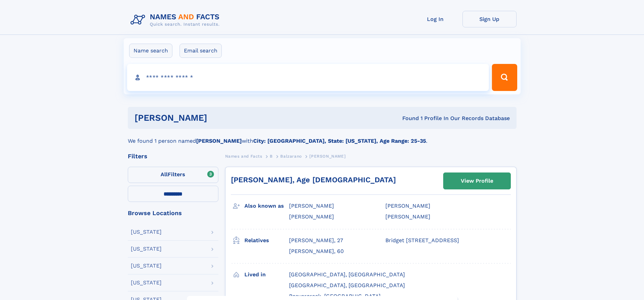 The width and height of the screenshot is (644, 300). What do you see at coordinates (308, 78) in the screenshot?
I see `input: search input` at bounding box center [308, 78].